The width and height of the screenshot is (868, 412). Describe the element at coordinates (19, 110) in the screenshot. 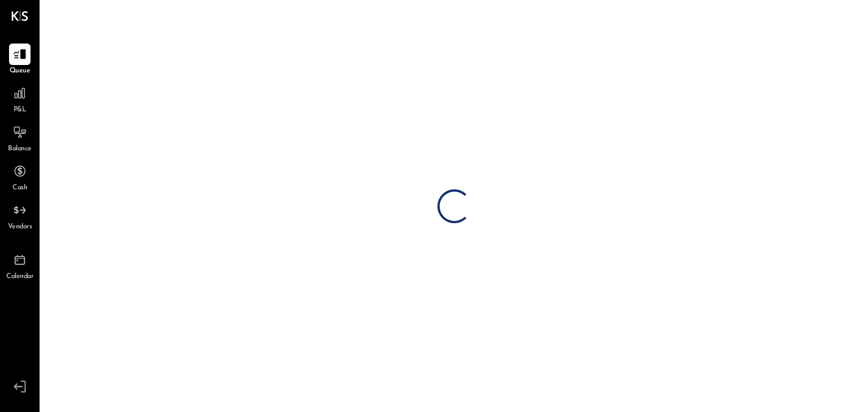

I see `span: P&L` at that location.